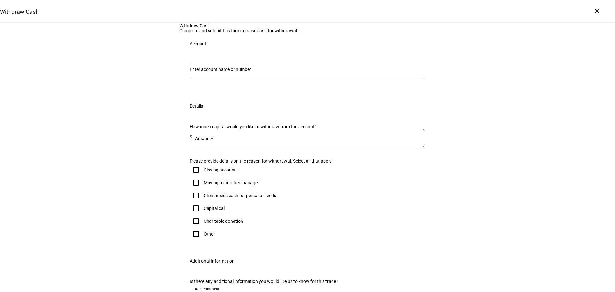 This screenshot has height=292, width=615. I want to click on div: Capital call, so click(215, 208).